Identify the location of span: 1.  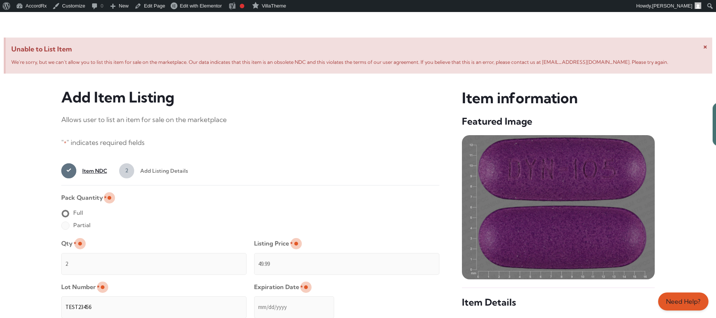
(69, 171).